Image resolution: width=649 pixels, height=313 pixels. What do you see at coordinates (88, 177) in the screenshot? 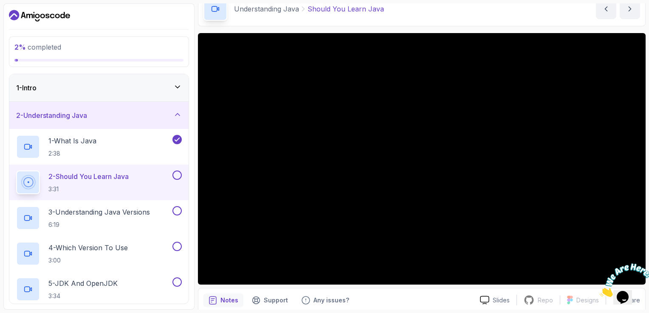
I see `p: 2 - Should You Learn Java` at bounding box center [88, 177].